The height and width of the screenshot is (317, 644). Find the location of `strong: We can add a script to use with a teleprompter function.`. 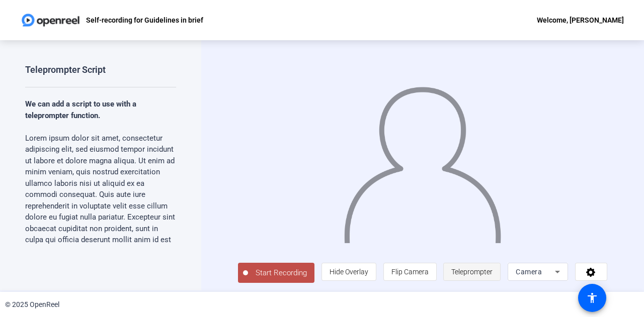

strong: We can add a script to use with a teleprompter function. is located at coordinates (81, 109).